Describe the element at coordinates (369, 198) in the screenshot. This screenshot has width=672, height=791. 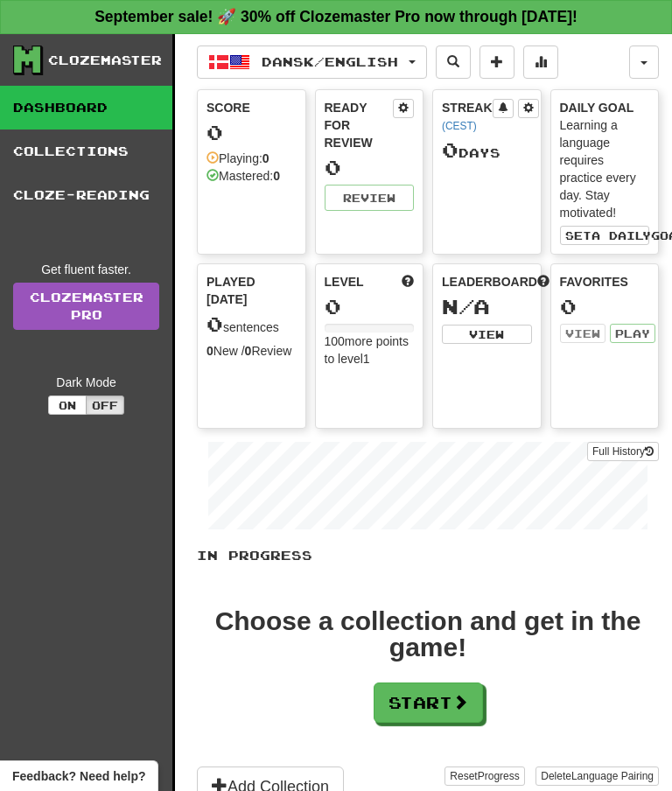
I see `button: Review` at that location.